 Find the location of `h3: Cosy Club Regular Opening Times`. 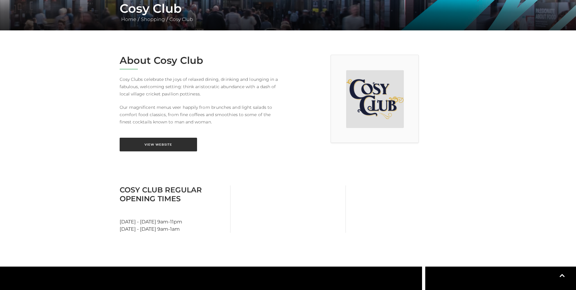

h3: Cosy Club Regular Opening Times is located at coordinates (173, 194).